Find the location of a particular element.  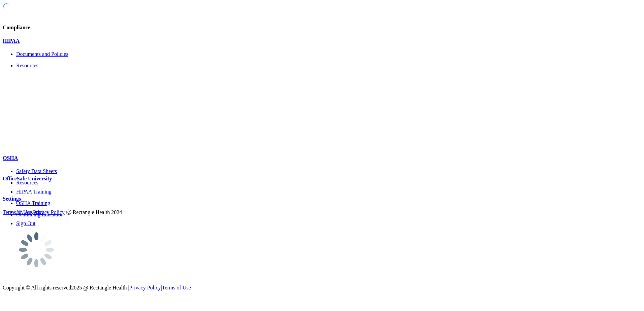

p: Settings is located at coordinates (322, 199).